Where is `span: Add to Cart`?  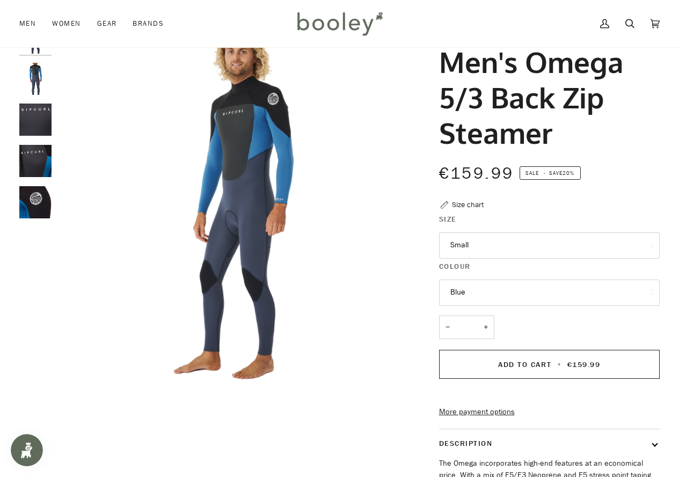 span: Add to Cart is located at coordinates (525, 365).